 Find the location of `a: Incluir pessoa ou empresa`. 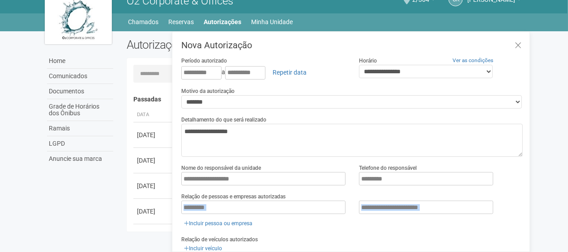

a: Incluir pessoa ou empresa is located at coordinates (218, 224).